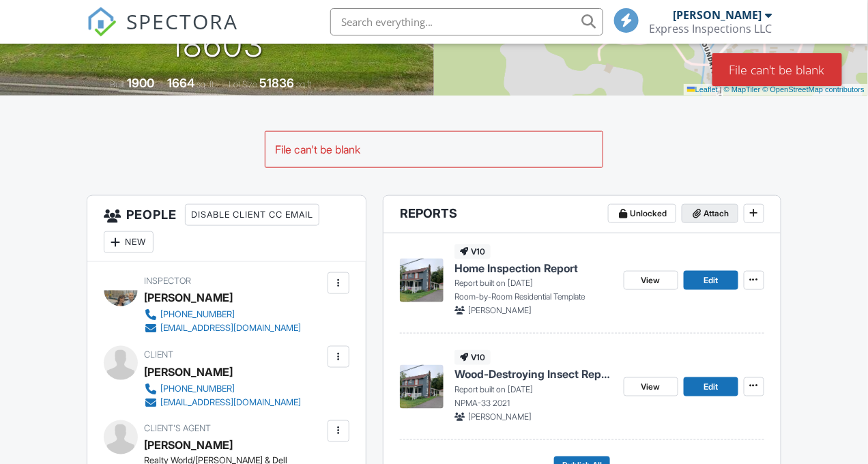 The image size is (868, 464). I want to click on span: sq.ft., so click(305, 84).